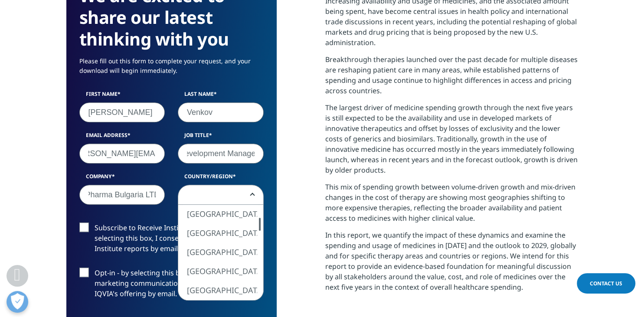 The height and width of the screenshot is (317, 644). Describe the element at coordinates (221, 96) in the screenshot. I see `label: Last Name` at that location.